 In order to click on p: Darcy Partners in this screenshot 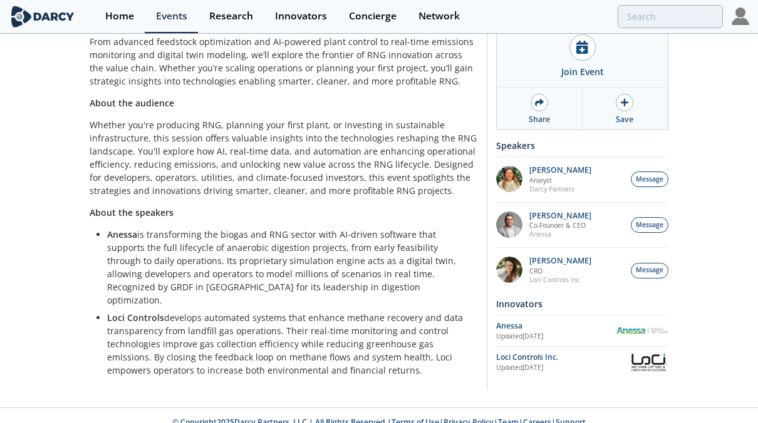, I will do `click(560, 189)`.